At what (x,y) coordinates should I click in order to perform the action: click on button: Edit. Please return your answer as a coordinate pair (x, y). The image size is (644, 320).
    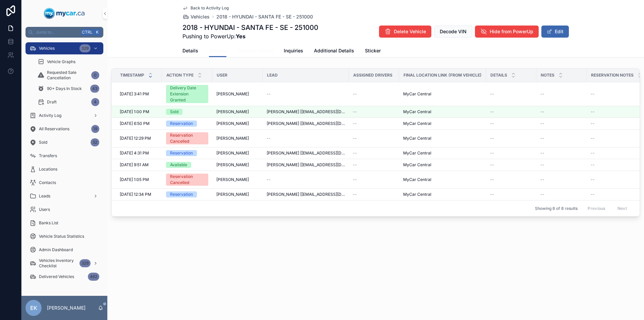
    Looking at the image, I should click on (555, 31).